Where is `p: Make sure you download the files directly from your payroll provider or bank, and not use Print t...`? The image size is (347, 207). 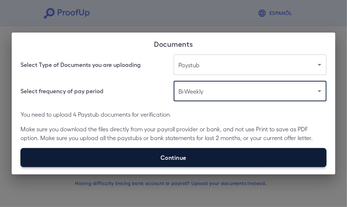 p: Make sure you download the files directly from your payroll provider or bank, and not use Print t... is located at coordinates (174, 134).